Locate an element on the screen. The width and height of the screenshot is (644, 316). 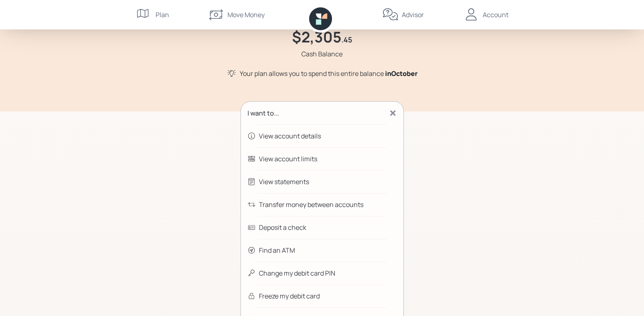
div: Find an ATM is located at coordinates (277, 250).